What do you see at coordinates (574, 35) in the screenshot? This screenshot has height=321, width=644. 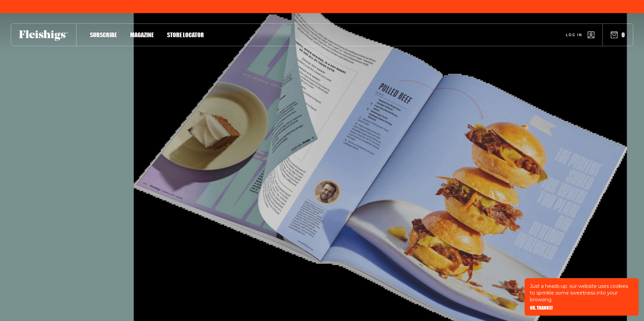 I see `span: Log in` at bounding box center [574, 35].